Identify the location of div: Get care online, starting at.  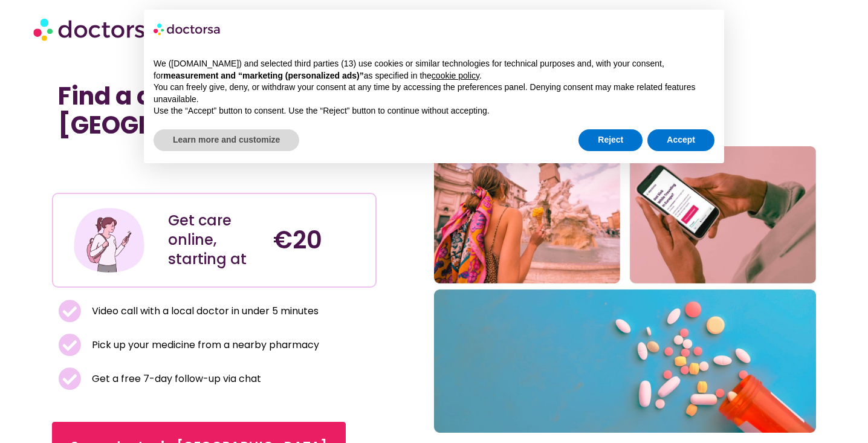
(214, 240).